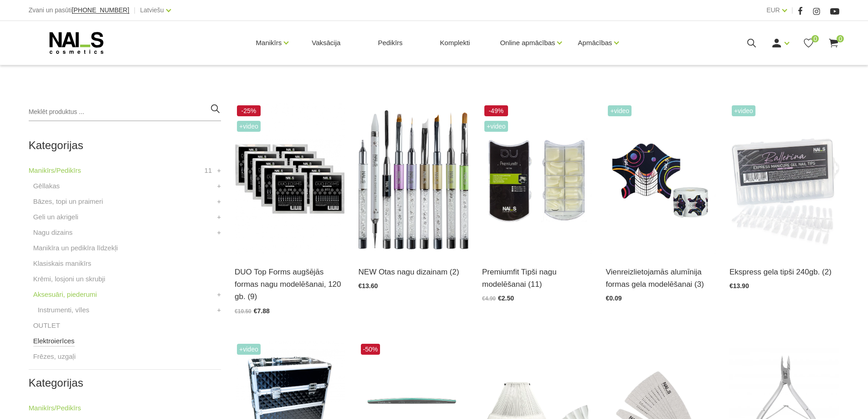 Image resolution: width=868 pixels, height=419 pixels. Describe the element at coordinates (75, 248) in the screenshot. I see `a: Manikīra un pedikīra līdzekļi` at that location.